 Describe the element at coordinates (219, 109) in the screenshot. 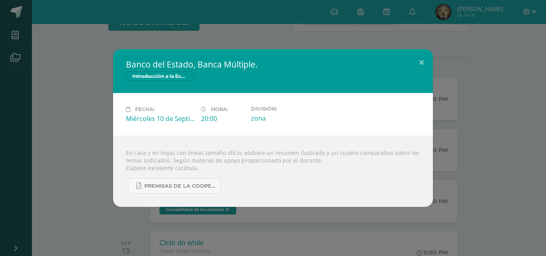

I see `span: Hora:` at that location.